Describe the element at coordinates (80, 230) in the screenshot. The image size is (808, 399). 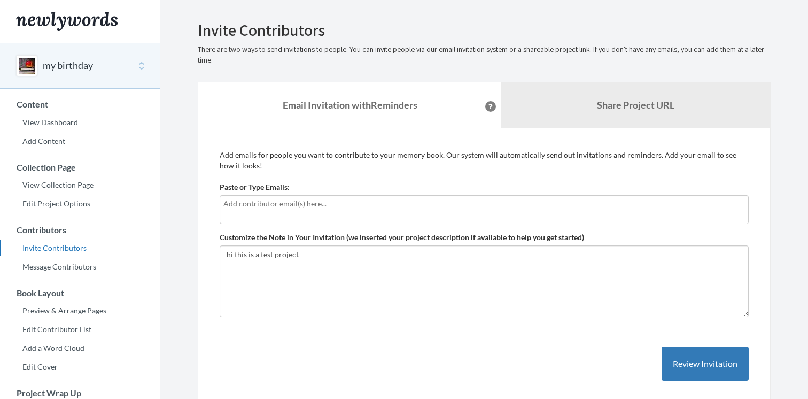
I see `h3: Contributors` at that location.